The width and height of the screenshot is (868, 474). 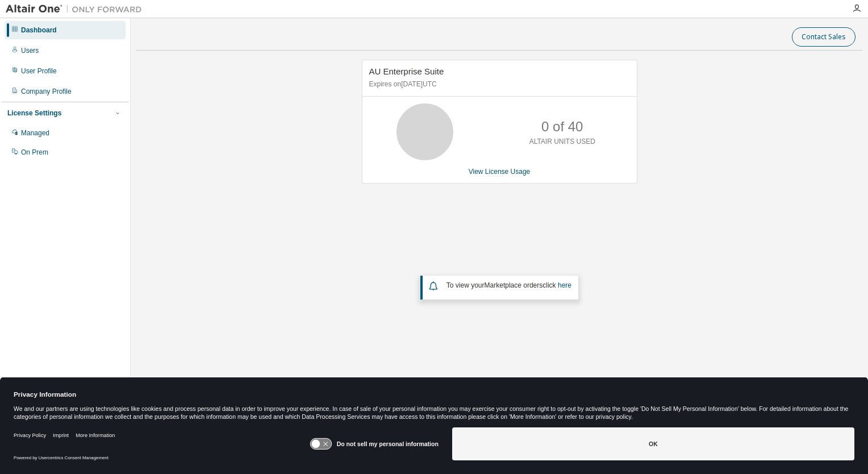 I want to click on div: Dashboard, so click(x=39, y=30).